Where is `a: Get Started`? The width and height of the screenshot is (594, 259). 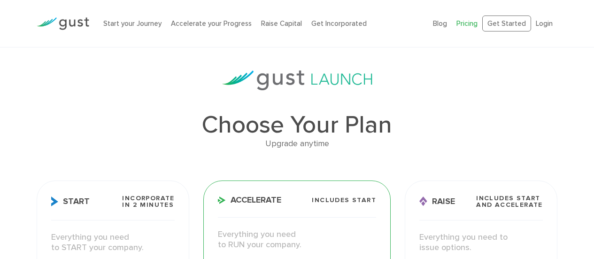
a: Get Started is located at coordinates (507, 23).